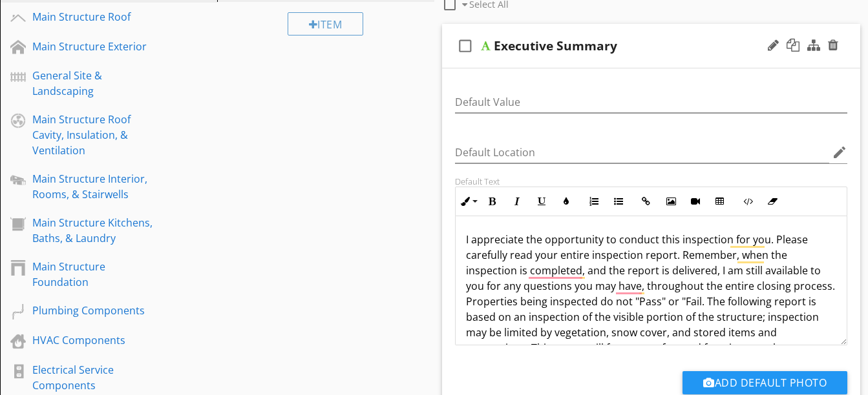  I want to click on div: Plumbing Components, so click(93, 311).